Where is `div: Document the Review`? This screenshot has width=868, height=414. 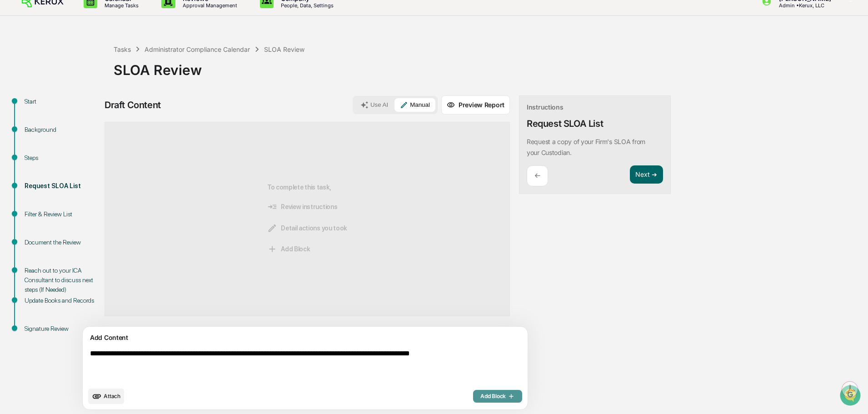
div: Document the Review is located at coordinates (62, 242).